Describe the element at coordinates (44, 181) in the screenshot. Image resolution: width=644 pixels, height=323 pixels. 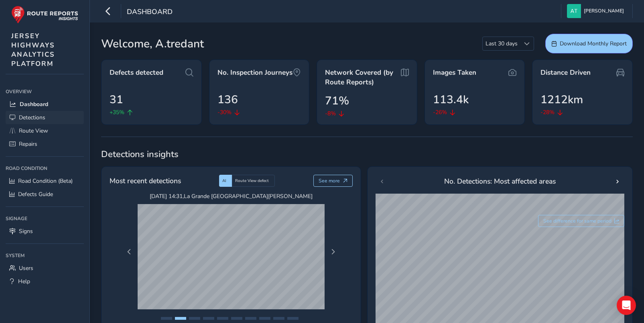
I see `a: Road Condition (Beta)` at that location.